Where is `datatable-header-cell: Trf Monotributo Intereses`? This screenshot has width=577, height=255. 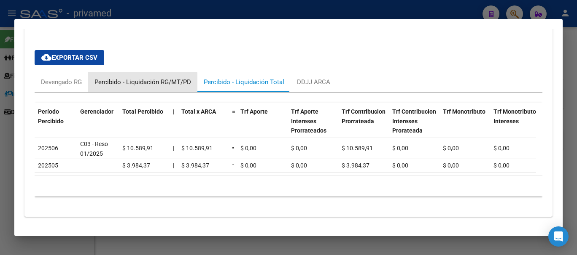 datatable-header-cell: Trf Monotributo Intereses is located at coordinates (515, 126).